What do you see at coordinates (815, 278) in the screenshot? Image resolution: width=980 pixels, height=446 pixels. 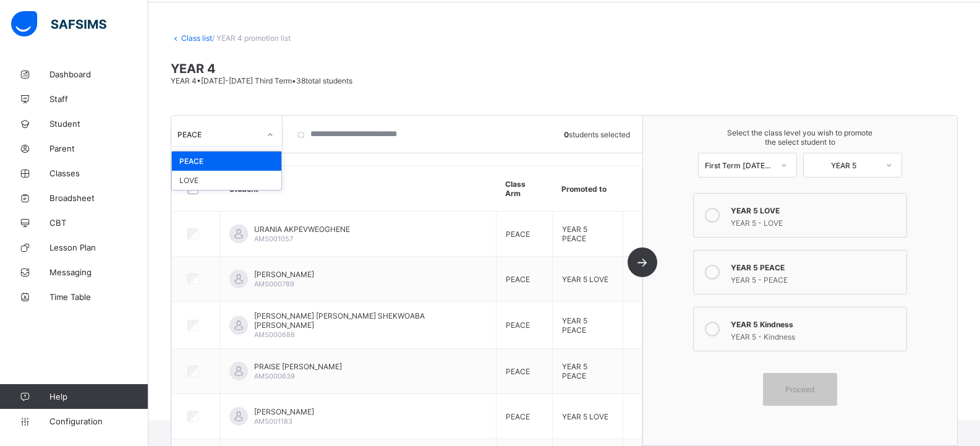 I see `div: YEAR 5 - PEACE` at bounding box center [815, 278].